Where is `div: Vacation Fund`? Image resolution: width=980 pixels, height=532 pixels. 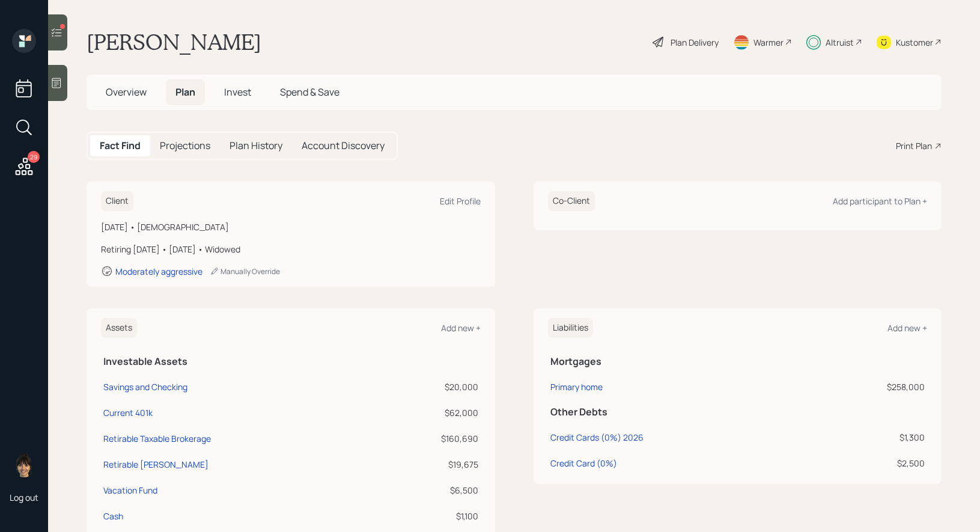 div: Vacation Fund is located at coordinates (130, 490).